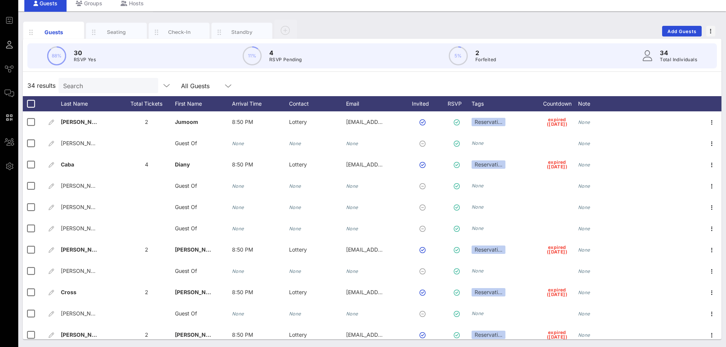 Image resolution: width=726 pixels, height=347 pixels. Describe the element at coordinates (179, 32) in the screenshot. I see `div: Check-In` at that location.